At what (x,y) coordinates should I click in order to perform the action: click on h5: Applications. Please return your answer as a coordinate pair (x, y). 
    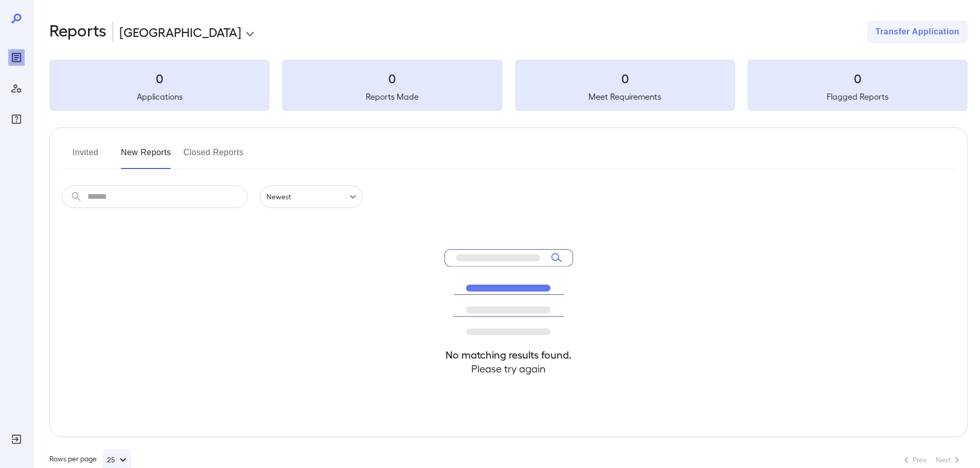
    Looking at the image, I should click on (159, 96).